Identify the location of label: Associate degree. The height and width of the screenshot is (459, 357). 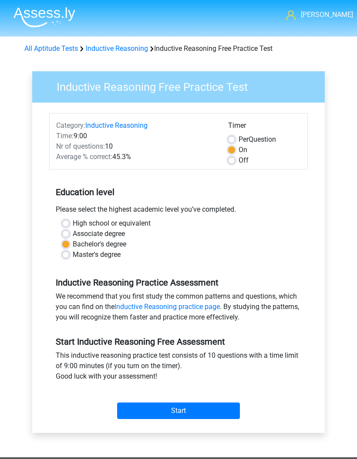
(99, 234).